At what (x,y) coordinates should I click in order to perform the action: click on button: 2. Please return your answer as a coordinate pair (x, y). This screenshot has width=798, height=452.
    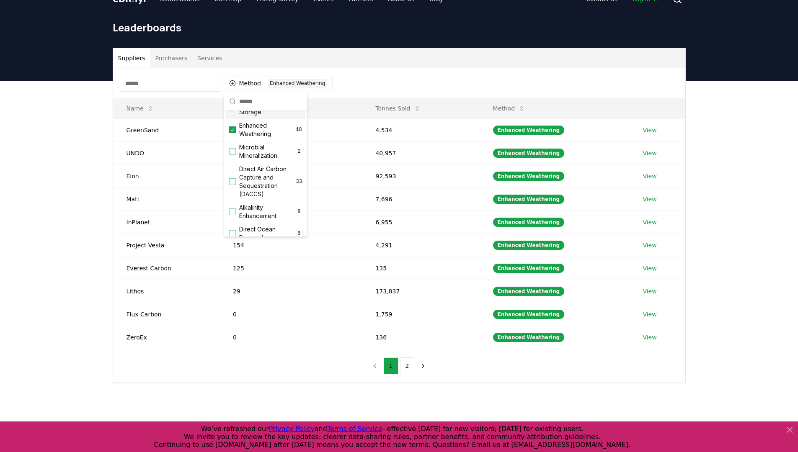
    Looking at the image, I should click on (407, 366).